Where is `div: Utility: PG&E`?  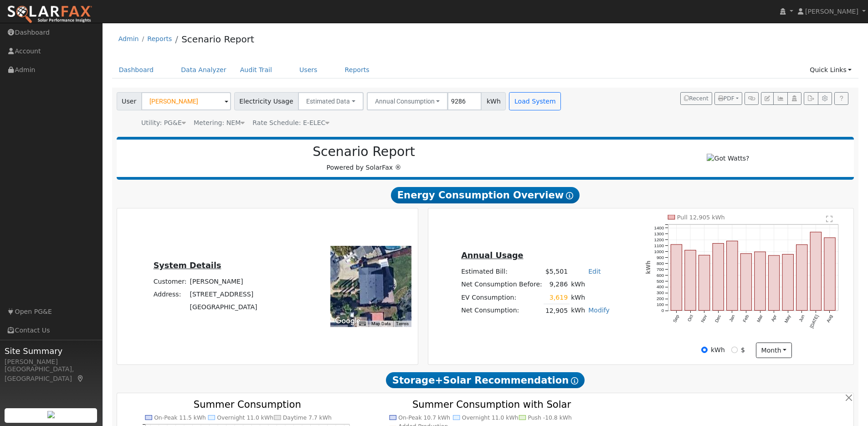 div: Utility: PG&E is located at coordinates (164, 123).